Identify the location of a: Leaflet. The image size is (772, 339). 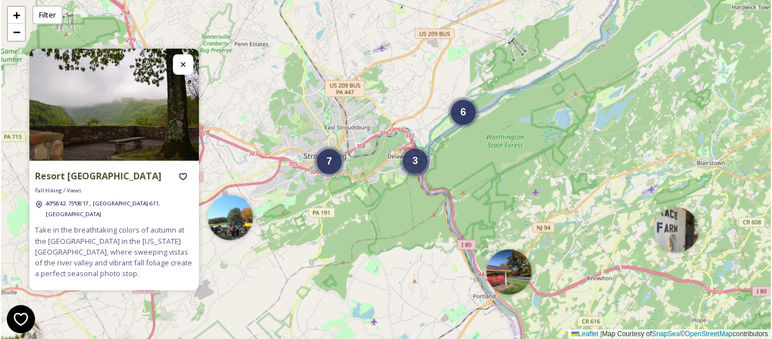
(585, 334).